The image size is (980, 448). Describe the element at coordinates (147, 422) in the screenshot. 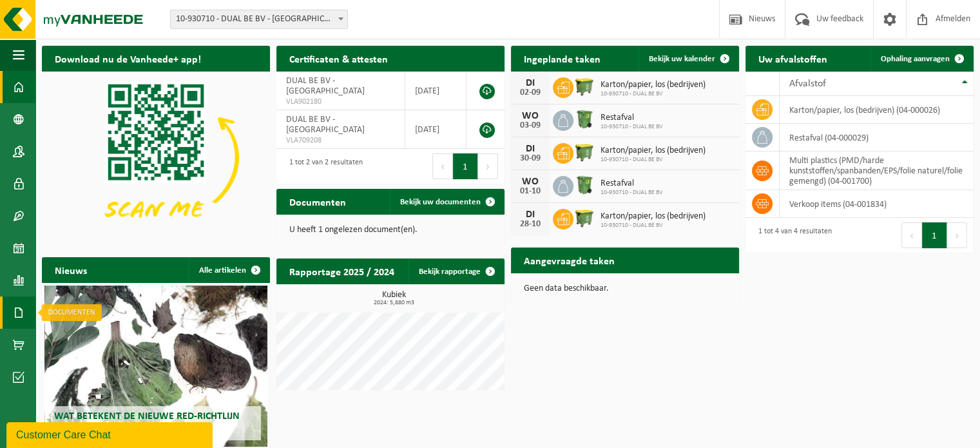

I see `span: Wat betekent de nieuwe RED-richtlijn voor u als klant?` at that location.